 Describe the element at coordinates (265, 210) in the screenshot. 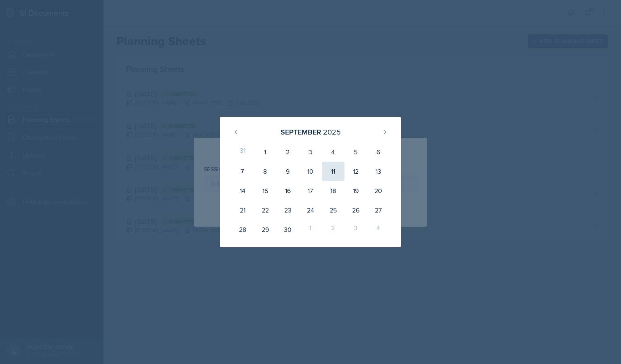

I see `div: 22` at that location.